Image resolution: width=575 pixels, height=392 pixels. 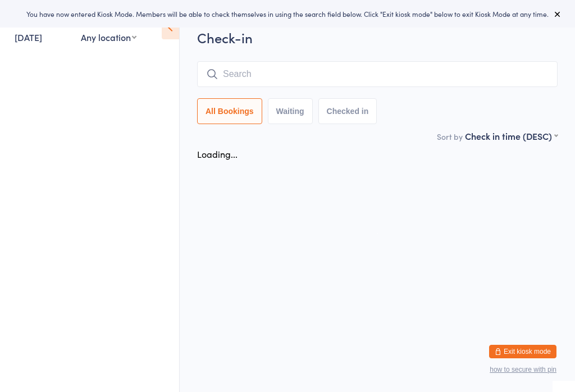 What do you see at coordinates (523, 370) in the screenshot?
I see `button: how to secure with pin` at bounding box center [523, 370].